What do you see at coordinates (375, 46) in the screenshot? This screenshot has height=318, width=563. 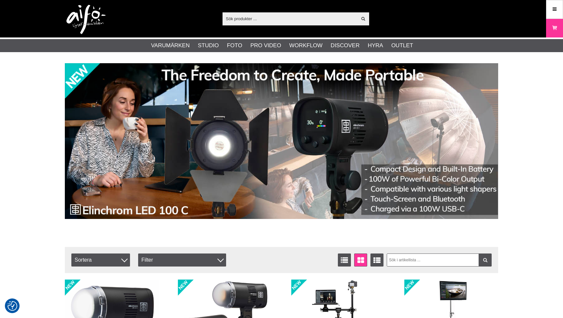 I see `a: Hyra` at bounding box center [375, 46].